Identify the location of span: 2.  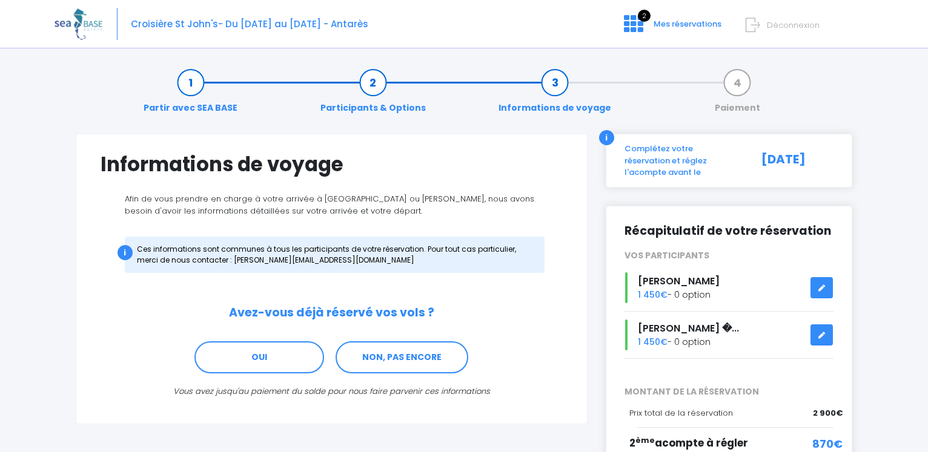
(644, 16).